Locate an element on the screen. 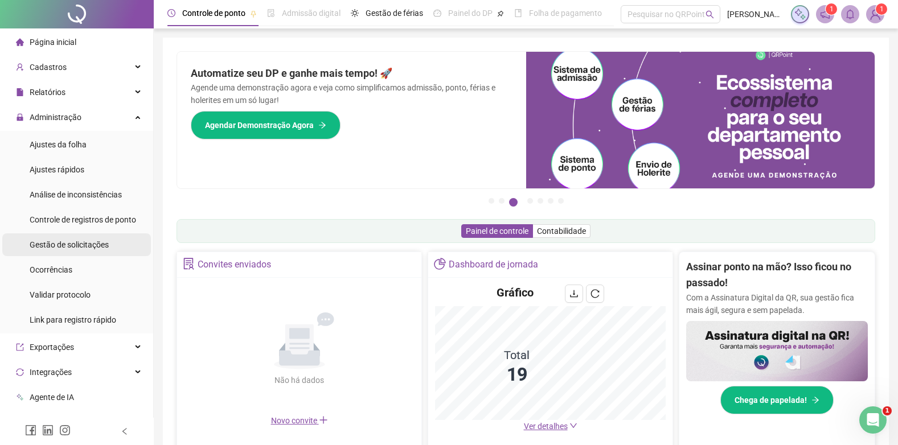 Image resolution: width=898 pixels, height=445 pixels. button: 3 is located at coordinates (513, 202).